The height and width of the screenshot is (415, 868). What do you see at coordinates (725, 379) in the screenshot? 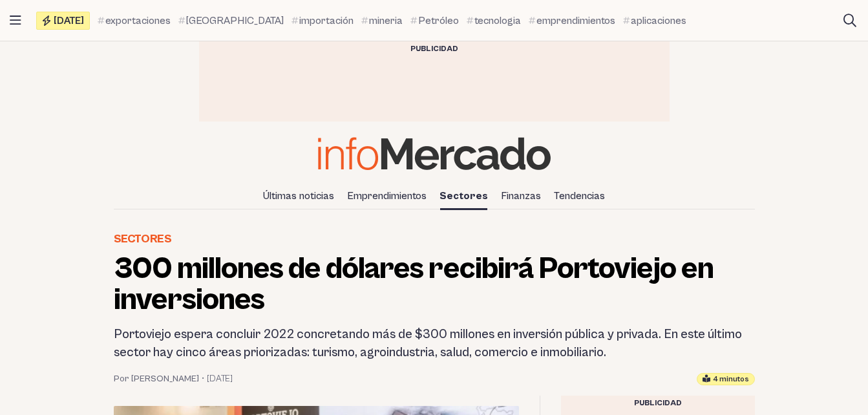
I see `div: Tiempo estimado de lectura: 4 minutos` at bounding box center [725, 379].